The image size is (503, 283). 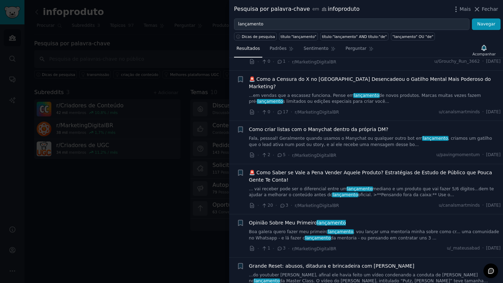 What do you see at coordinates (461, 9) in the screenshot?
I see `button: Mais` at bounding box center [461, 9].